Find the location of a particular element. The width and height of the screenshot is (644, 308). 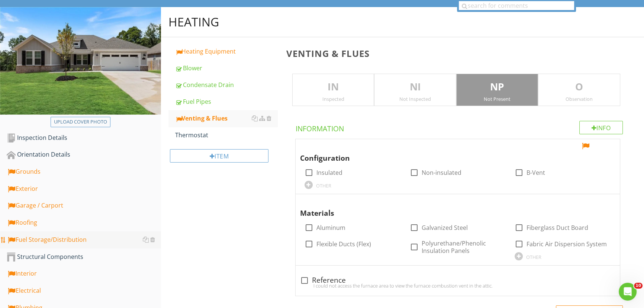

h4: Information is located at coordinates (459, 127).